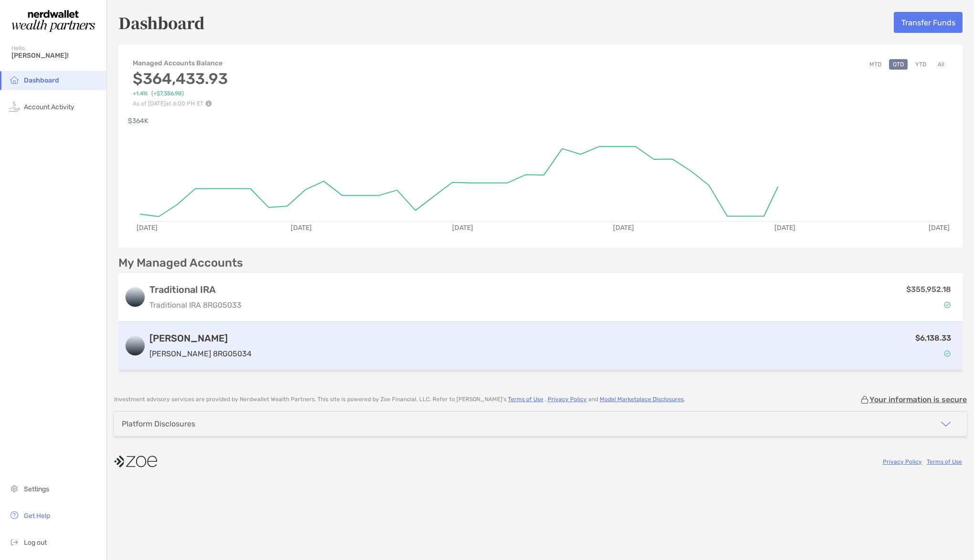 This screenshot has height=560, width=974. I want to click on button: Transfer Funds, so click(928, 22).